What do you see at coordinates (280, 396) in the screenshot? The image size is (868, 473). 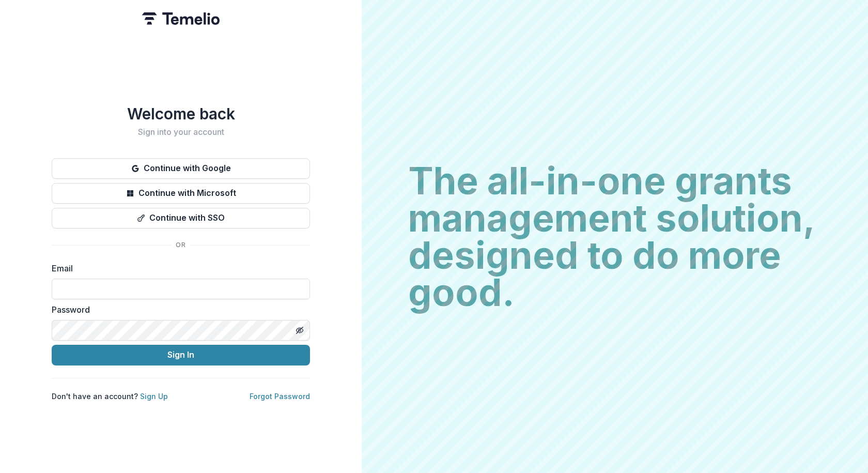 I see `a: Forgot Password` at bounding box center [280, 396].